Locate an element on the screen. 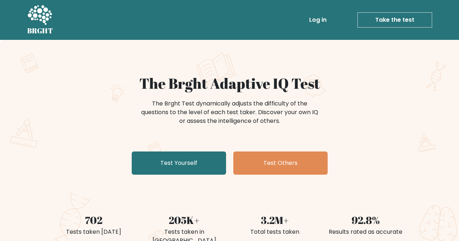 Image resolution: width=459 pixels, height=241 pixels. div: 205K+ is located at coordinates (184, 220).